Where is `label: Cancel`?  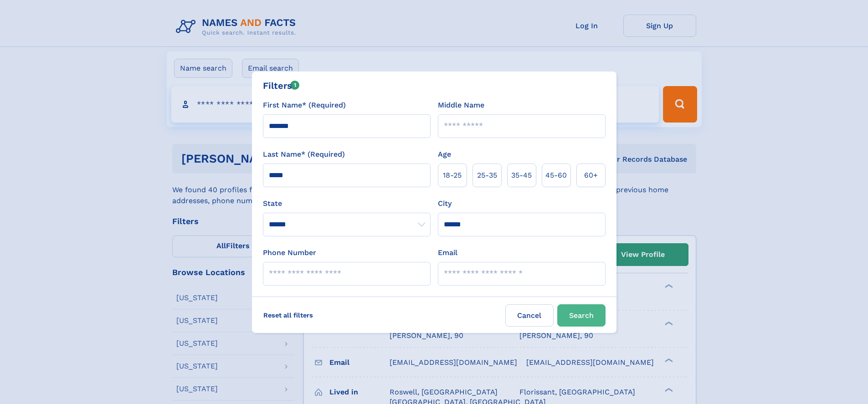 label: Cancel is located at coordinates (529, 315).